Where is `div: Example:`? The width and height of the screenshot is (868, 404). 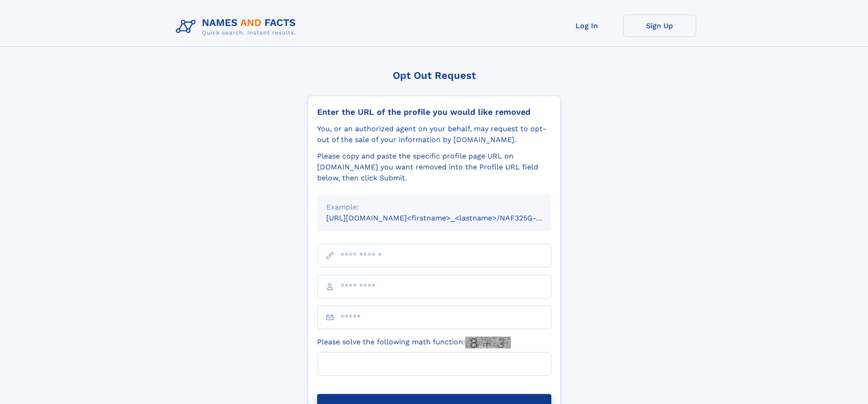
div: Example: is located at coordinates (434, 207).